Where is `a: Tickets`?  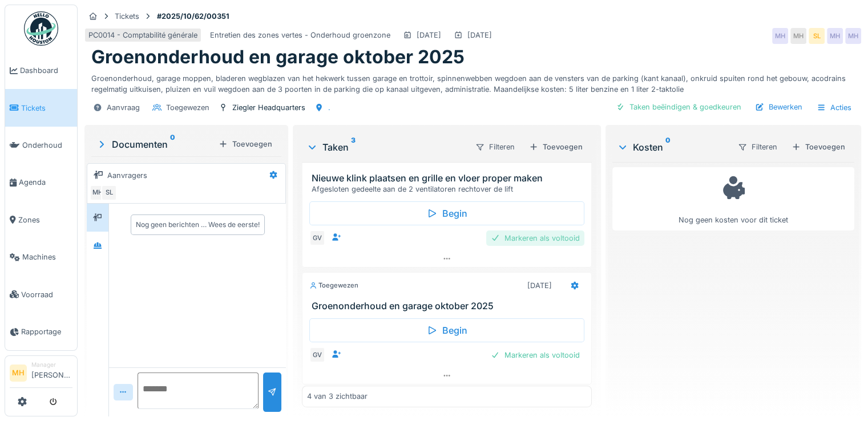 a: Tickets is located at coordinates (41, 107).